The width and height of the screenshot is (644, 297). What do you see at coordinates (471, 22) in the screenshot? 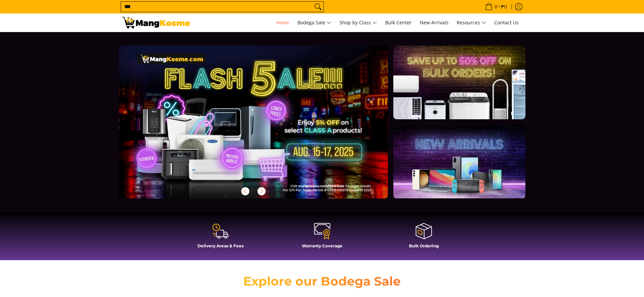
I see `a: Resources` at bounding box center [471, 22].